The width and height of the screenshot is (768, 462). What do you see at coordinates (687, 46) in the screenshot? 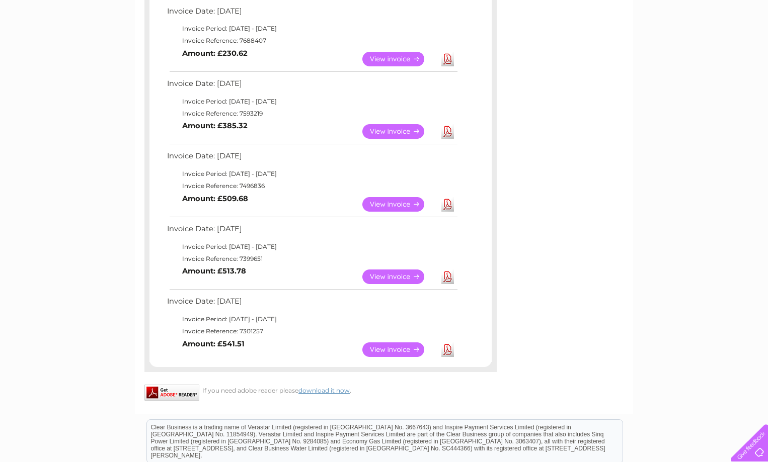
I see `a: Blog` at bounding box center [687, 46].